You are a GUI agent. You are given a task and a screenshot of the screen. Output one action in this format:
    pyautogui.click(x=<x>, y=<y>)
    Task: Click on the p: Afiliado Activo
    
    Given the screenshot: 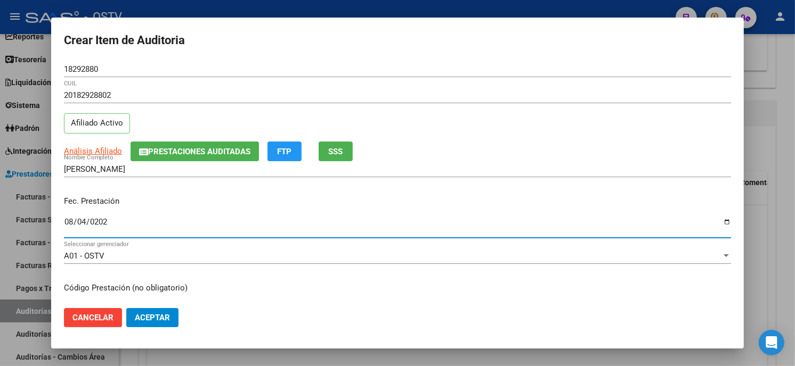 What is the action you would take?
    pyautogui.click(x=97, y=124)
    